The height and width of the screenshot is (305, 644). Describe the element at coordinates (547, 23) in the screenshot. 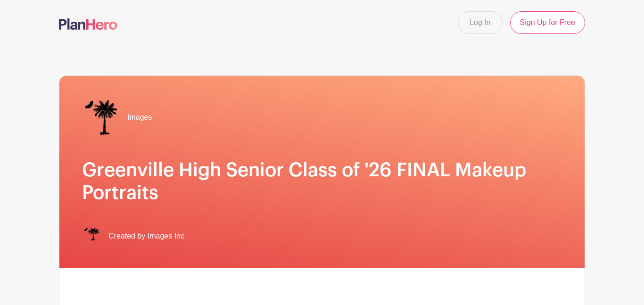

I see `a: Sign Up for Free` at that location.